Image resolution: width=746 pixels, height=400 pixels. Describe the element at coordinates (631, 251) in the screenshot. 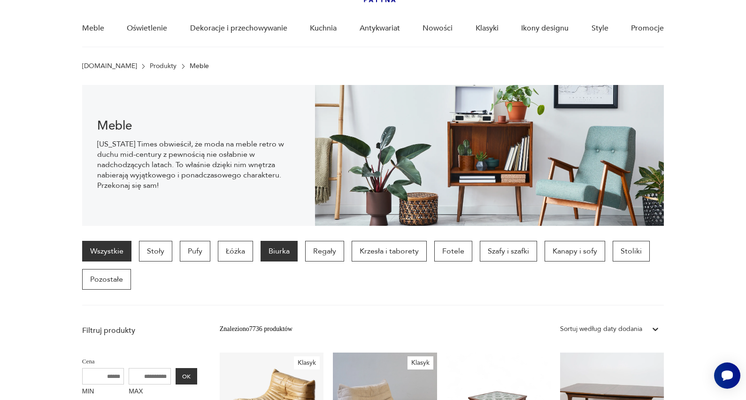

I see `p: Stoliki` at that location.